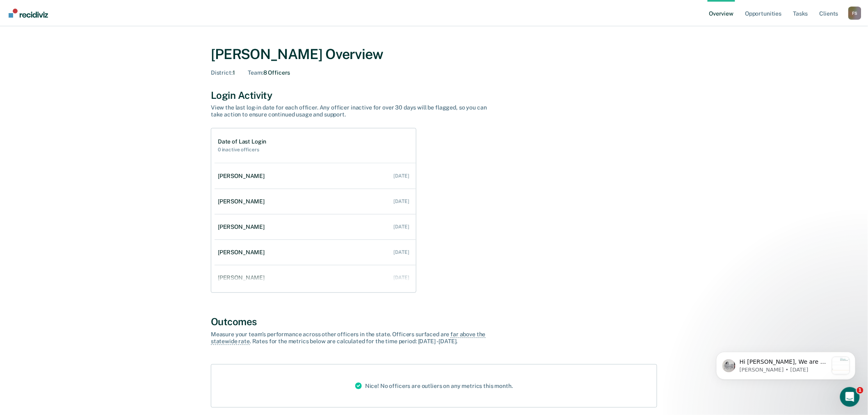 This screenshot has height=415, width=868. Describe the element at coordinates (348, 338) in the screenshot. I see `span: far above the statewide rate` at that location.